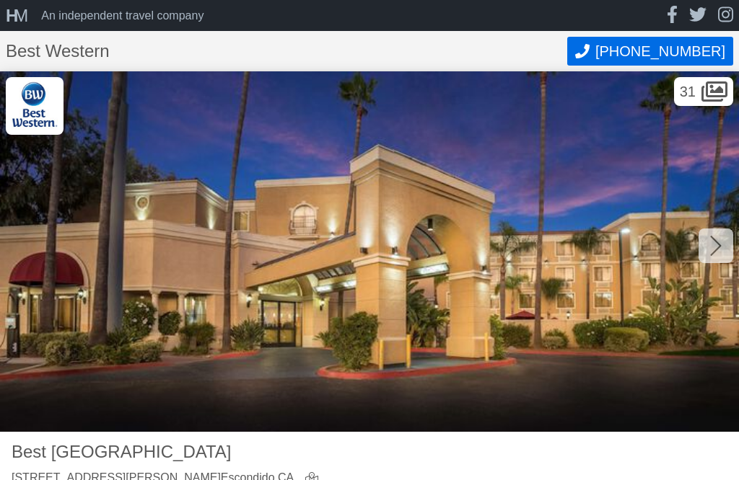  Describe the element at coordinates (703, 92) in the screenshot. I see `div: 31` at that location.